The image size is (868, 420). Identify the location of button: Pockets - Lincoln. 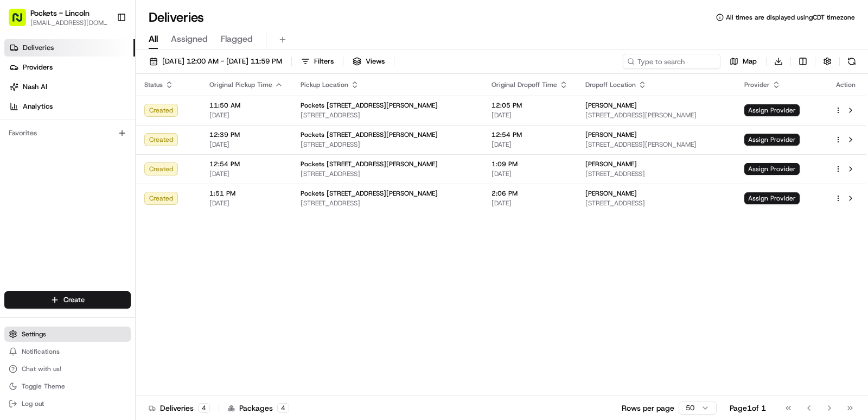
(60, 13).